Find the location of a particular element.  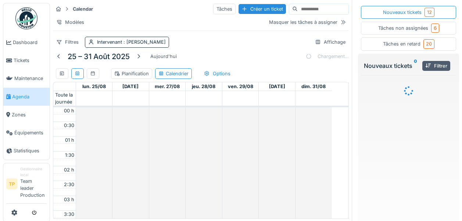

div: Filtres is located at coordinates (67, 42).